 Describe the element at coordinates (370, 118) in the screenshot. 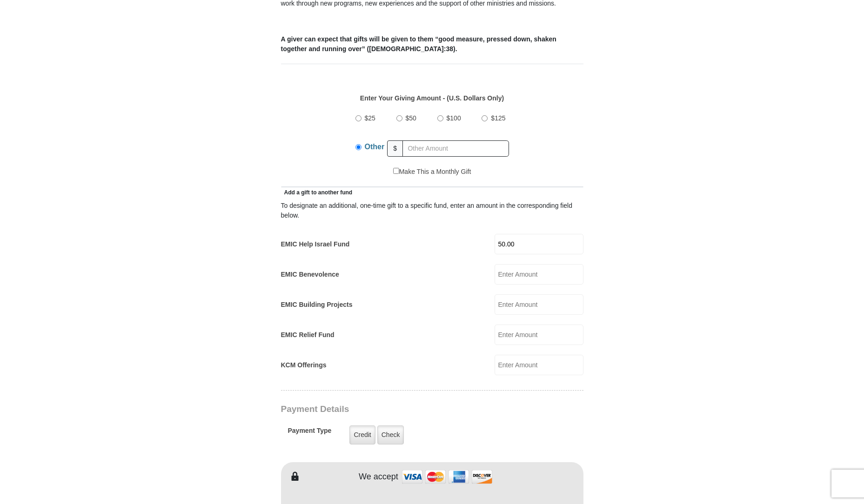

I see `span: $25` at that location.